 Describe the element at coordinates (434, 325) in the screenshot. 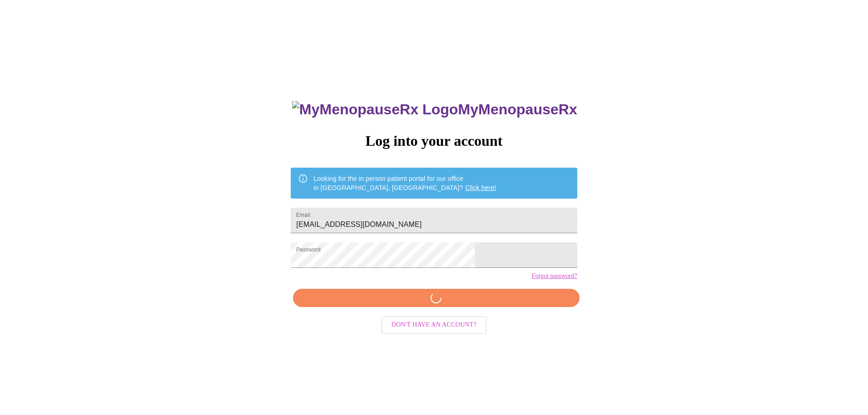

I see `button: Don't have an account?` at that location.